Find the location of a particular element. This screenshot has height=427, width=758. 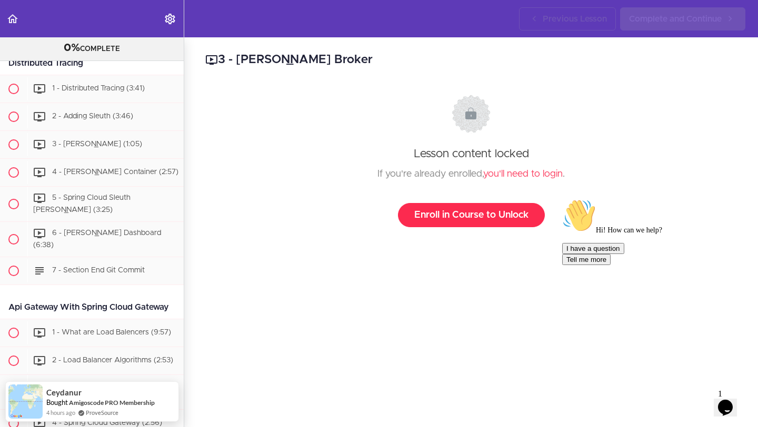

svg: Settings Menu is located at coordinates (170, 19).